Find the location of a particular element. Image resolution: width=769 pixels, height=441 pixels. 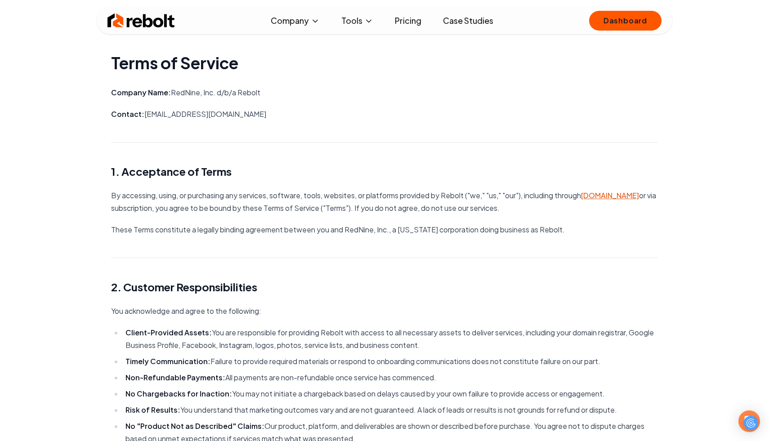

p: You acknowledge and agree to the following: is located at coordinates (384, 311).